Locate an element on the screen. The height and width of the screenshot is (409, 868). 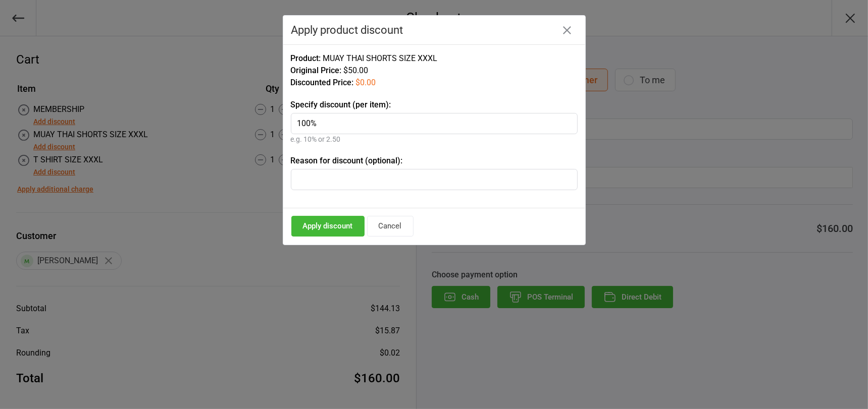
button: Apply discount is located at coordinates (328, 226).